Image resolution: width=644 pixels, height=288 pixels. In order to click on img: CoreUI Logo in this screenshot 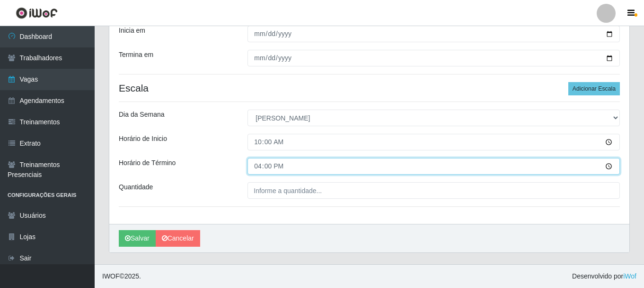, I will do `click(37, 13)`.